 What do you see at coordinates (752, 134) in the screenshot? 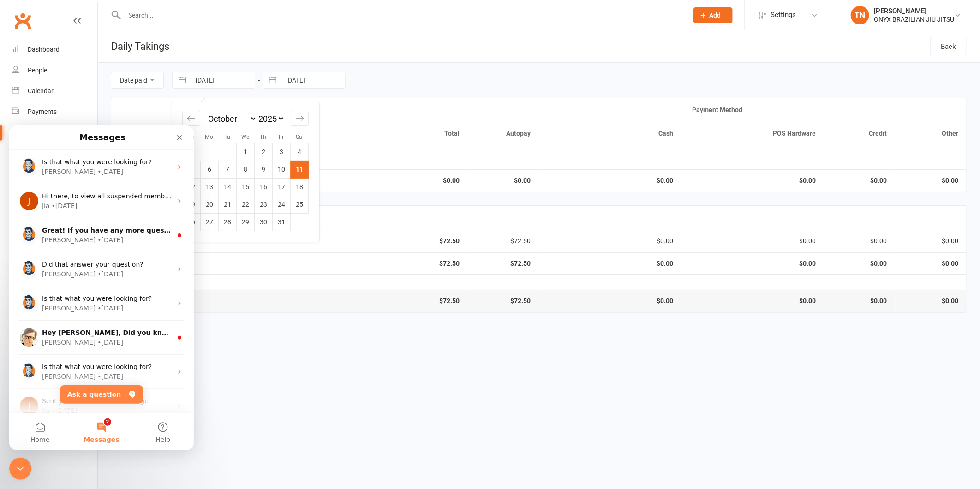
I see `div: POS Hardware` at bounding box center [752, 134].